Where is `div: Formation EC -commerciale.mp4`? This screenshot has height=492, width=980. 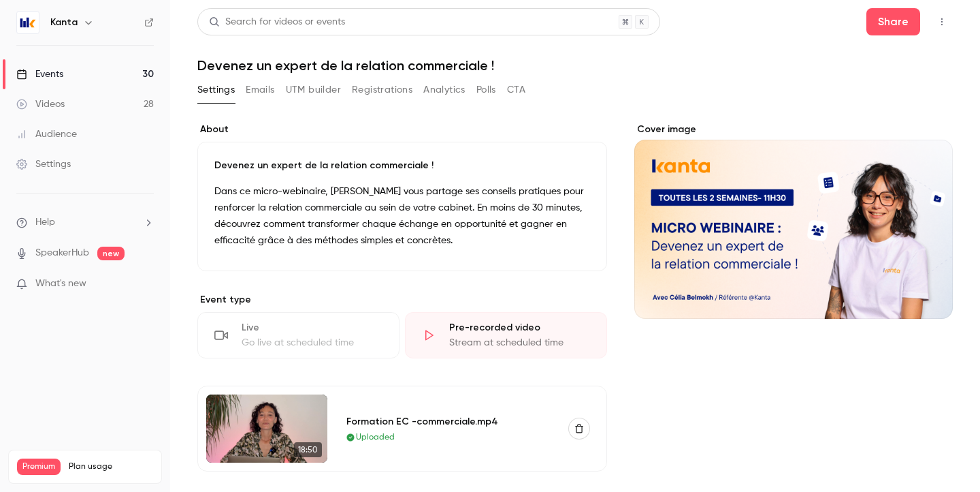
div: Formation EC -commerciale.mp4 is located at coordinates (449, 421).